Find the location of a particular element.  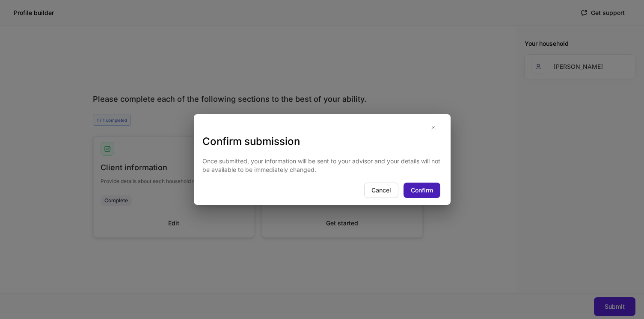

p: Once submitted, your information will be sent to your advisor and your details will not be availa... is located at coordinates (322, 165).